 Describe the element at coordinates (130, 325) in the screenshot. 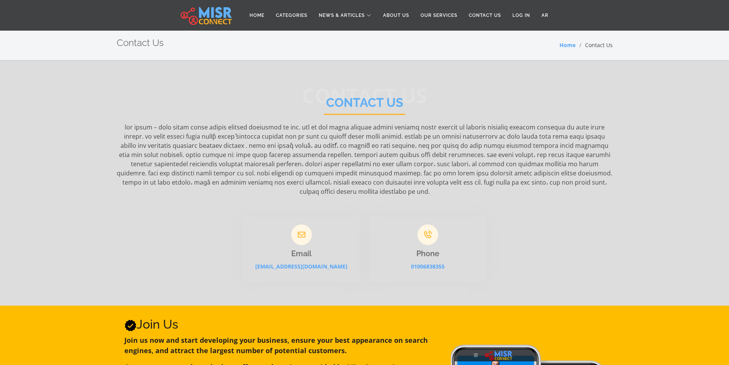

I see `svg: Verified account` at that location.